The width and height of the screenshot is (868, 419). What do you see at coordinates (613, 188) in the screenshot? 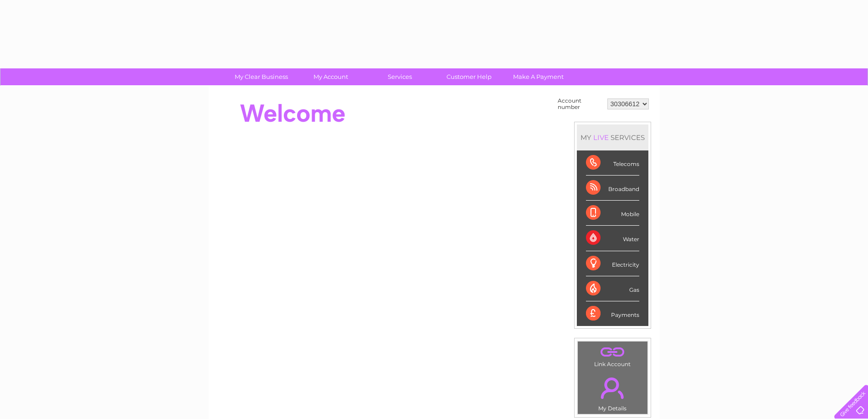
I see `div: Broadband` at bounding box center [613, 188].